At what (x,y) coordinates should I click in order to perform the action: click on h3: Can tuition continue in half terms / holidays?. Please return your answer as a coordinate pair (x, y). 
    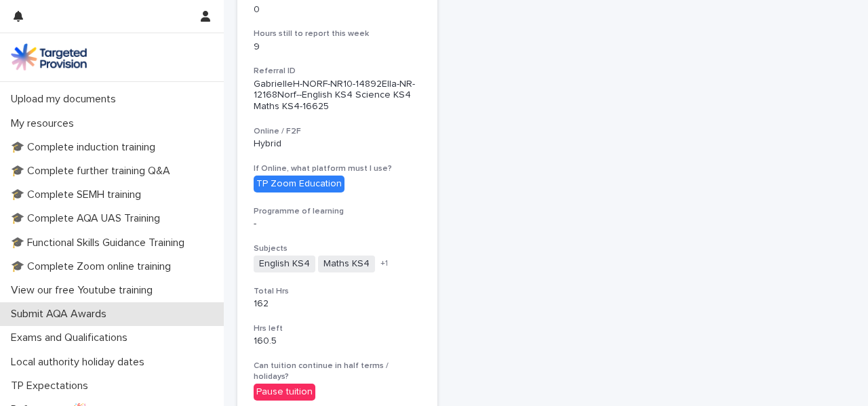
    Looking at the image, I should click on (337, 371).